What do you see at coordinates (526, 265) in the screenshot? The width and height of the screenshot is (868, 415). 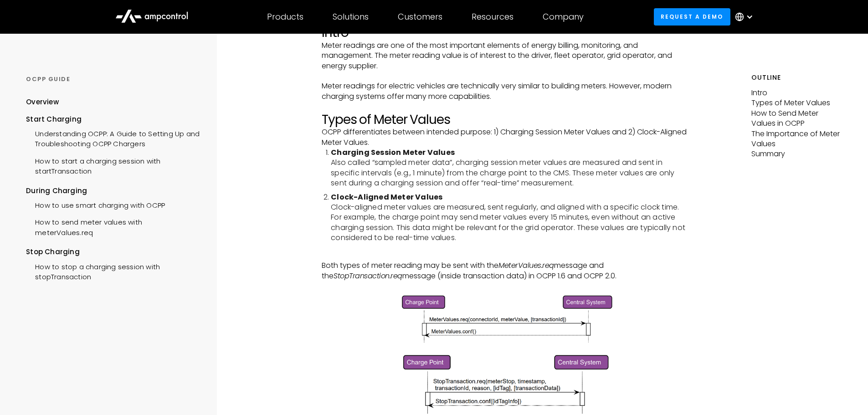 I see `em: MeterValues.req` at bounding box center [526, 265].